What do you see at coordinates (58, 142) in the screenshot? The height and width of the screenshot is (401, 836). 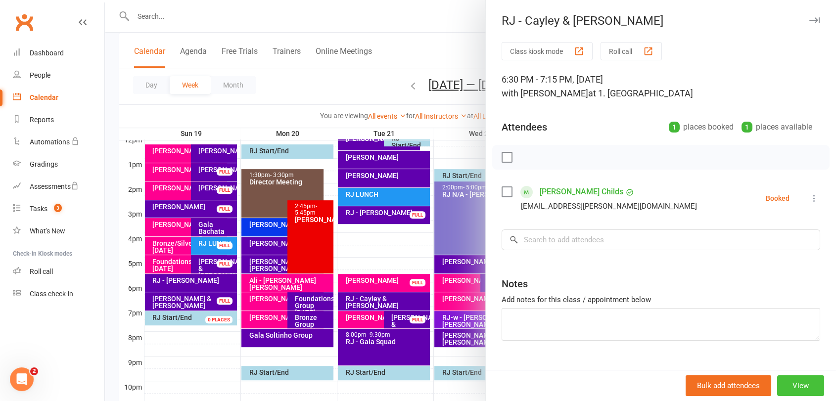 I see `a: Automations` at bounding box center [58, 142].